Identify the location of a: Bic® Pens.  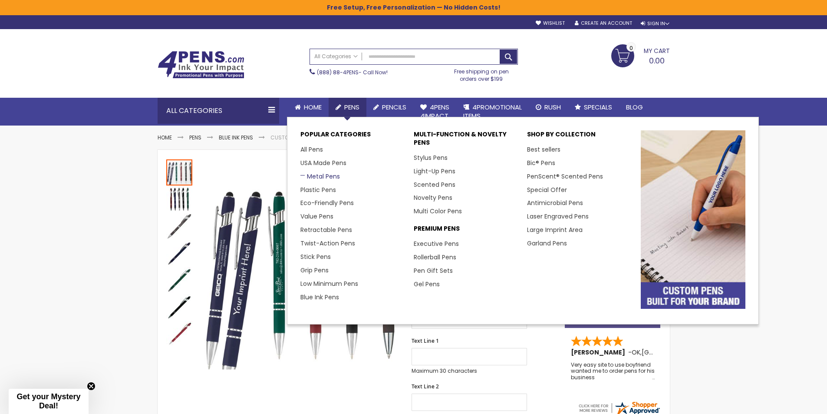
(541, 163).